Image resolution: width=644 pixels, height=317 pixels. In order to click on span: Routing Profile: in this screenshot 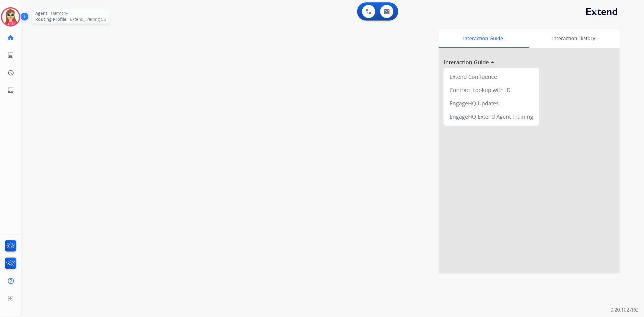, I will do `click(51, 19)`.